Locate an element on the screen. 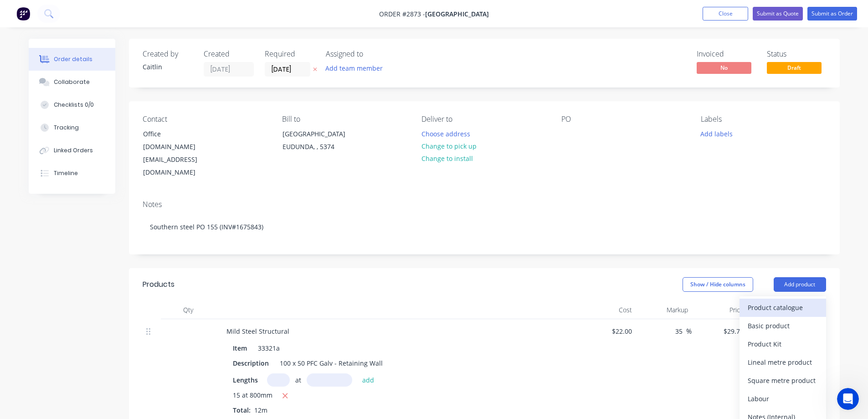 The height and width of the screenshot is (419, 868). div: Notes is located at coordinates (484, 204).